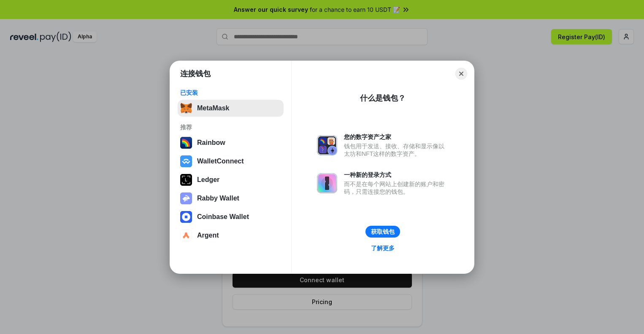 The width and height of the screenshot is (644, 334). What do you see at coordinates (220, 161) in the screenshot?
I see `div: WalletConnect` at bounding box center [220, 161].